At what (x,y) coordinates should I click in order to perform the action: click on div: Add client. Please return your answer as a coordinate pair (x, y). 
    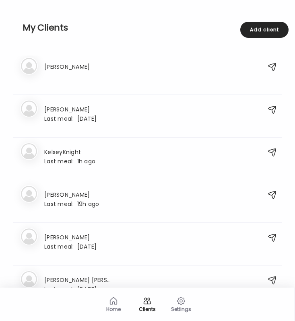
    Looking at the image, I should click on (264, 30).